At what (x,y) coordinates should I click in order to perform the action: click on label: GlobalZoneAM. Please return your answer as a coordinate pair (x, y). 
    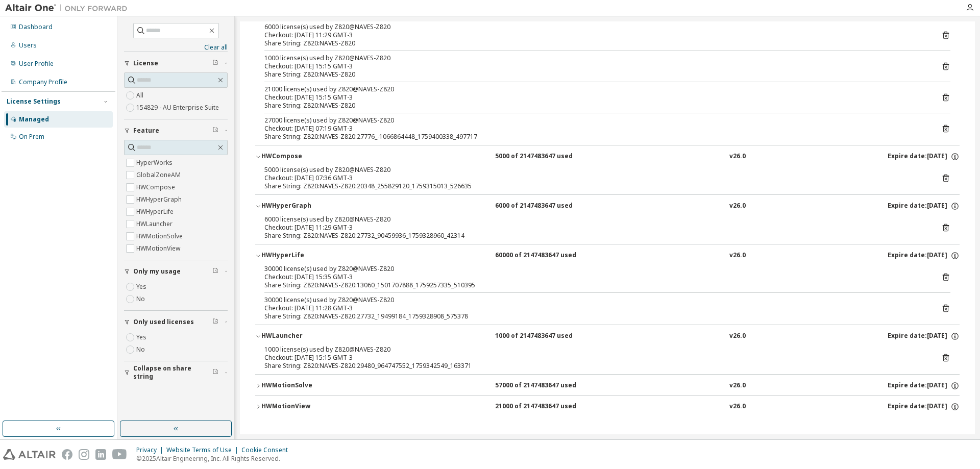
    Looking at the image, I should click on (159, 175).